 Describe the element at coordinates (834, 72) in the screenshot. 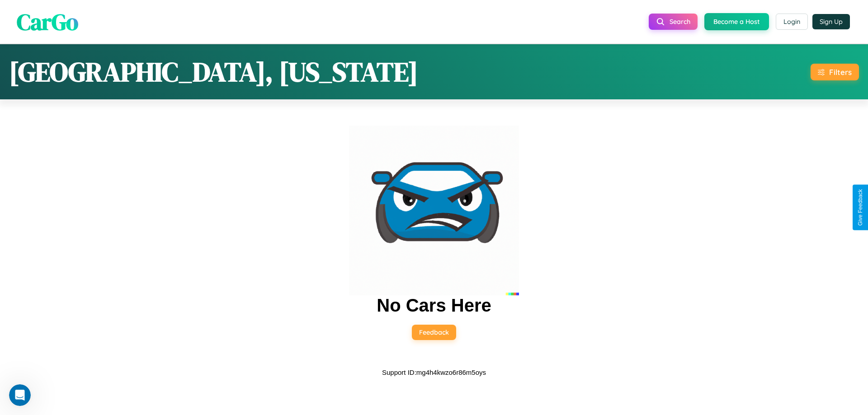

I see `button: Filters` at that location.